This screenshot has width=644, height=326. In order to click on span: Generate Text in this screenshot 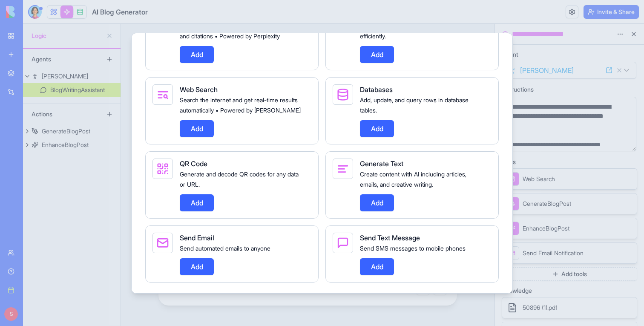, I will do `click(382, 163)`.